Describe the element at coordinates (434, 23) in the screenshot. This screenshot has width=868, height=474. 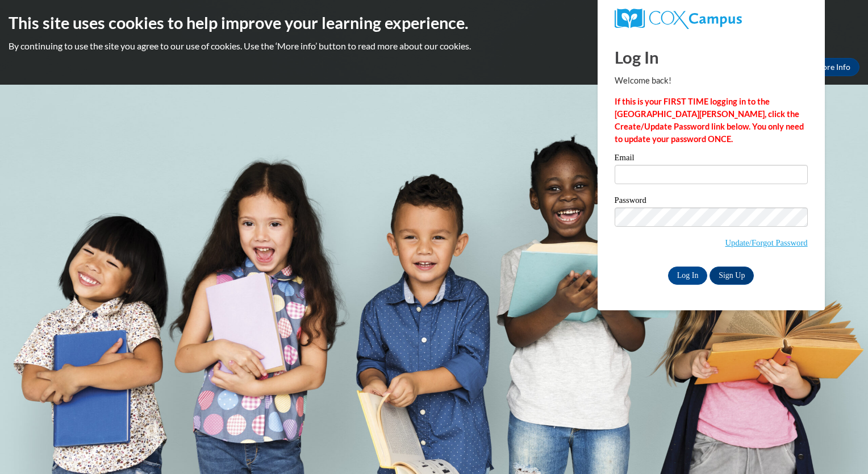
I see `h2: This site uses cookies to help improve your learning experience.` at that location.